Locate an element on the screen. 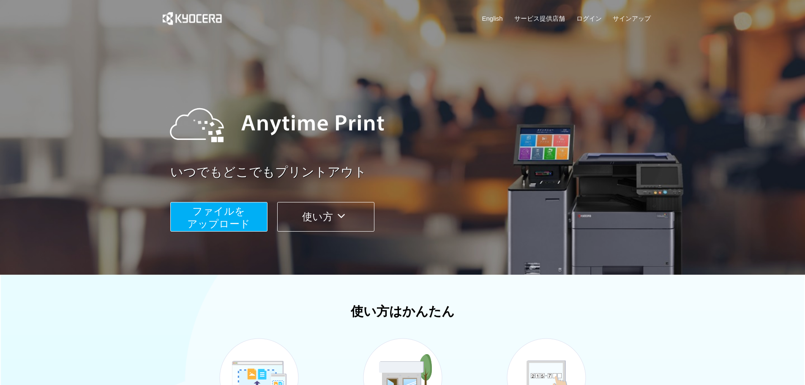  button: ファイルを​​アップロード is located at coordinates (219, 217).